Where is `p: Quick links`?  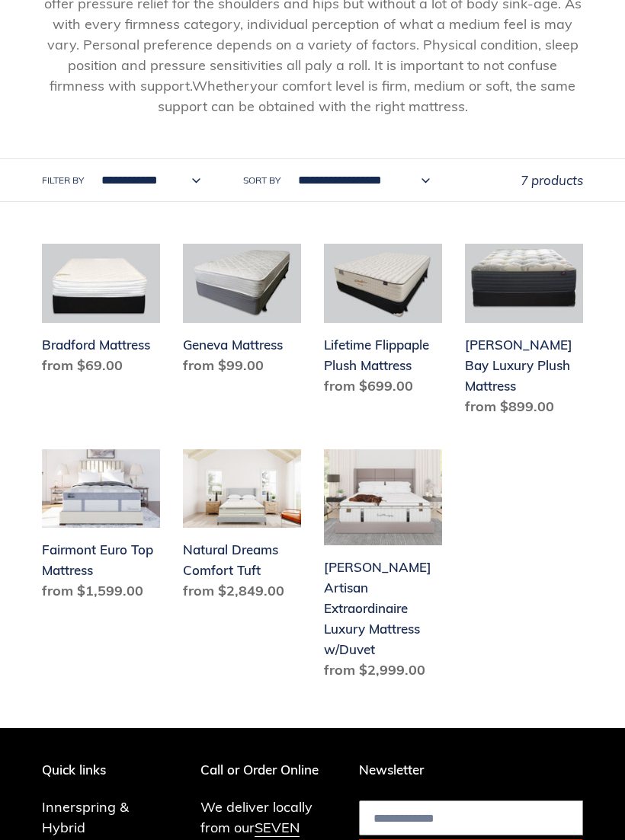
p: Quick links is located at coordinates (109, 770).